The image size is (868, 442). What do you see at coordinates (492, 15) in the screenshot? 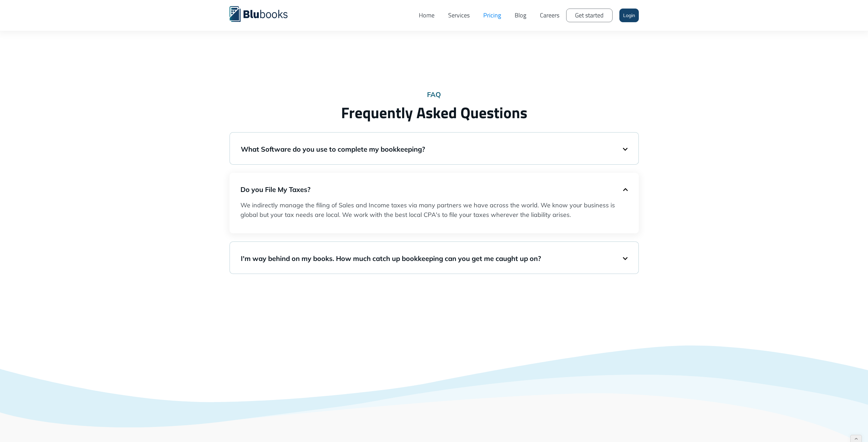
I see `a: Pricing` at bounding box center [492, 15].